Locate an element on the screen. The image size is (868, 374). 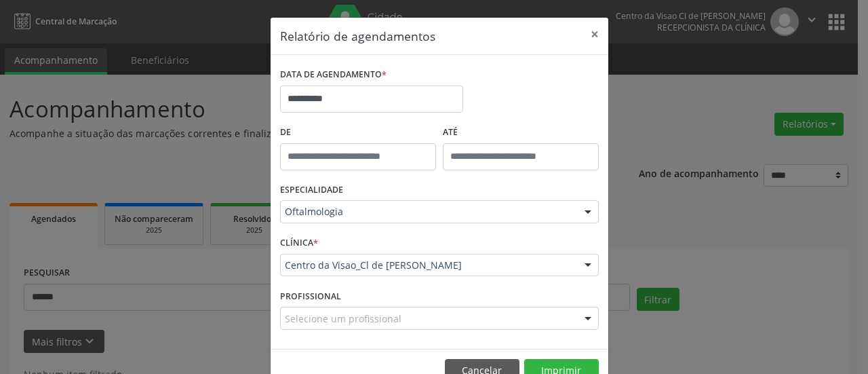
label: ESPECIALIDADE is located at coordinates (312, 190).